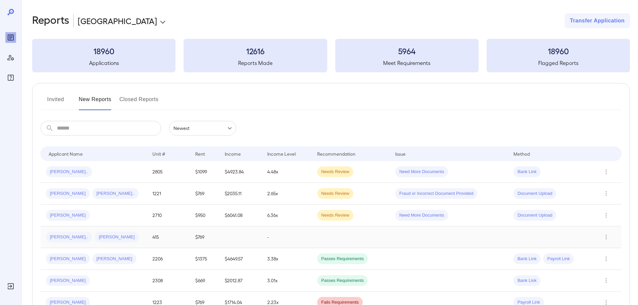 The width and height of the screenshot is (638, 305). Describe the element at coordinates (559, 259) in the screenshot. I see `span: Payroll Link` at that location.